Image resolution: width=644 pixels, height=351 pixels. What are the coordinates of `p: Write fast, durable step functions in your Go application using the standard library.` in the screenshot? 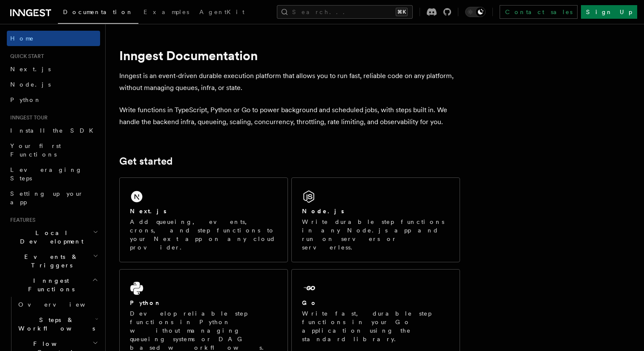 It's located at (376, 326).